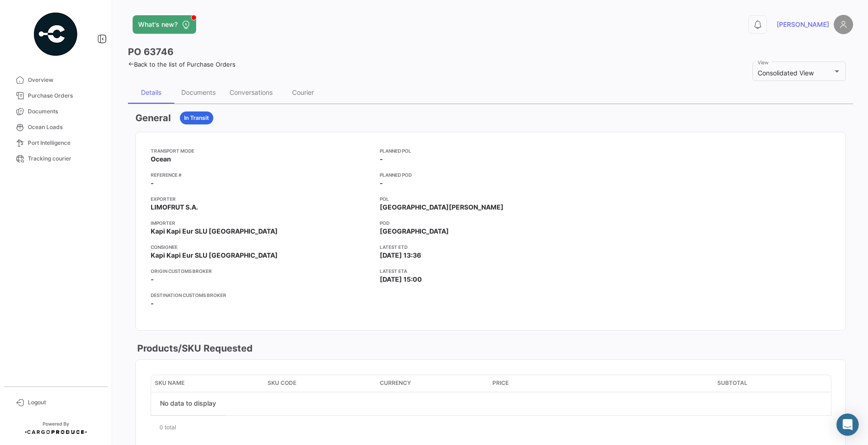  What do you see at coordinates (56, 80) in the screenshot?
I see `a: Overview` at bounding box center [56, 80].